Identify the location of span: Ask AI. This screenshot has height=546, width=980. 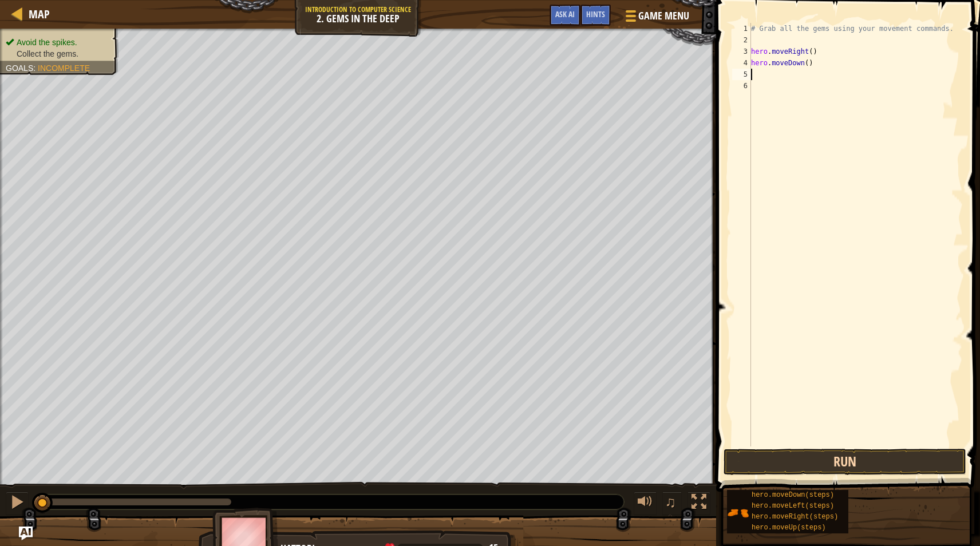
(565, 13).